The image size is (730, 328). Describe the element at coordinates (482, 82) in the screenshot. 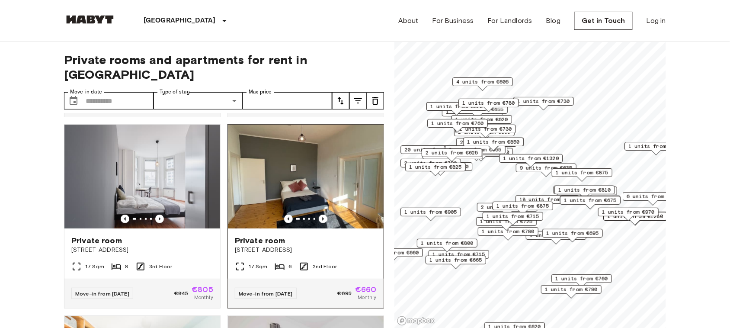

I see `span: 4 units from €605` at that location.